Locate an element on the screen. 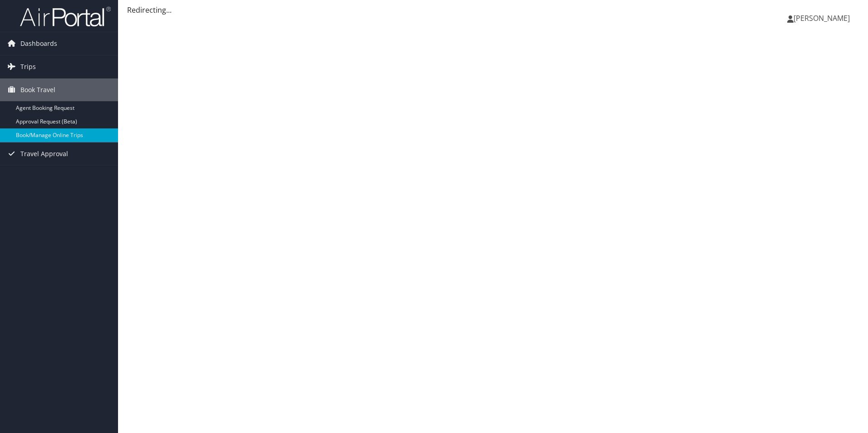  span: Travel Approval is located at coordinates (44, 154).